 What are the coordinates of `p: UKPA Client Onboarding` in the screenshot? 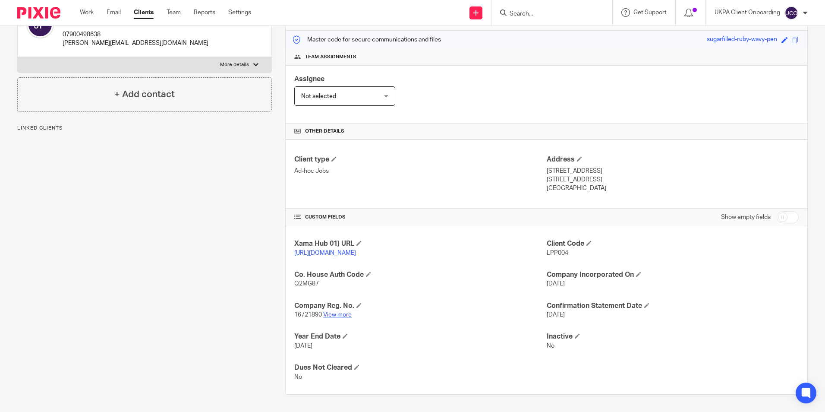 It's located at (748, 13).